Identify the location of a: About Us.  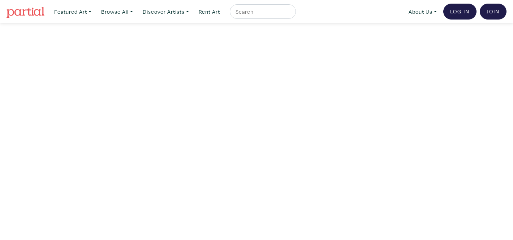
(423, 12).